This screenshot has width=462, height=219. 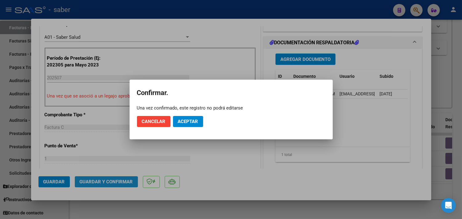 What do you see at coordinates (231, 93) in the screenshot?
I see `h2: Confirmar.` at bounding box center [231, 93].